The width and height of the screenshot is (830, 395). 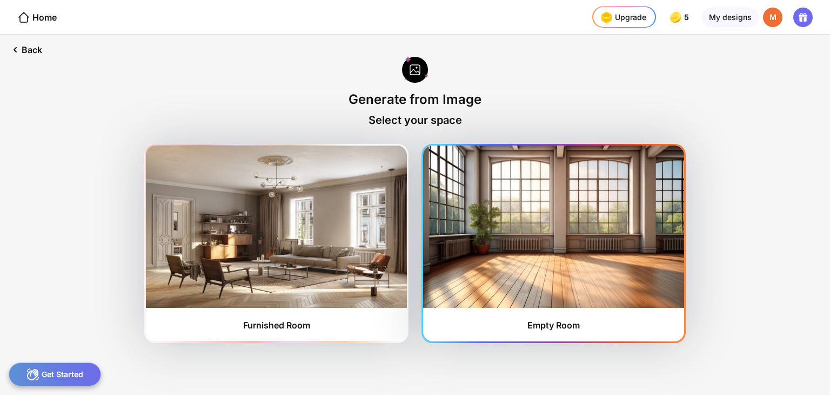 What do you see at coordinates (688, 17) in the screenshot?
I see `span: 5` at bounding box center [688, 17].